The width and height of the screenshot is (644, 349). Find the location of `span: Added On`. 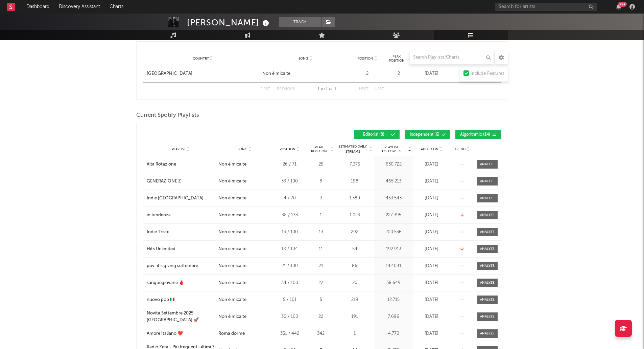

span: Added On is located at coordinates (430, 149).